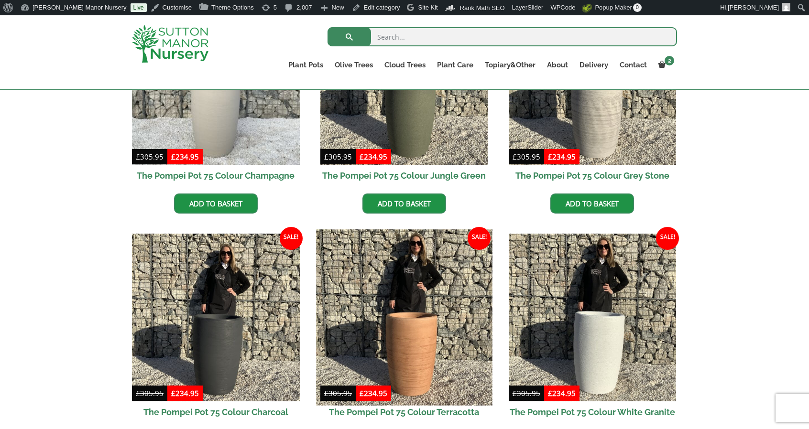 The height and width of the screenshot is (429, 809). What do you see at coordinates (482, 8) in the screenshot?
I see `span: Rank Math SEO` at bounding box center [482, 8].